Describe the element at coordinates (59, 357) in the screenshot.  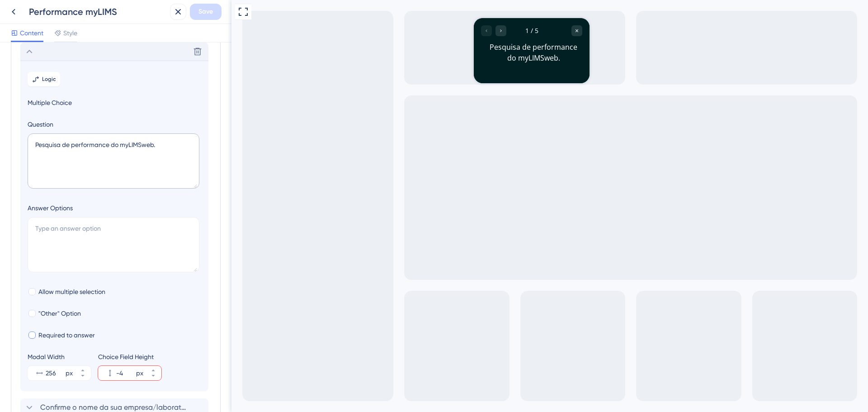
I see `div: Modal Width` at that location.